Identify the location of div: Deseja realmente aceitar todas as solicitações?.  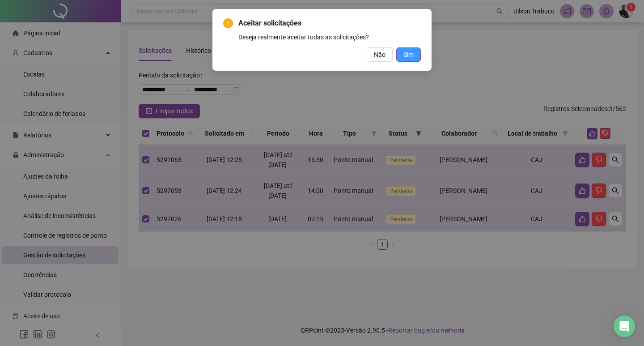
(330, 37).